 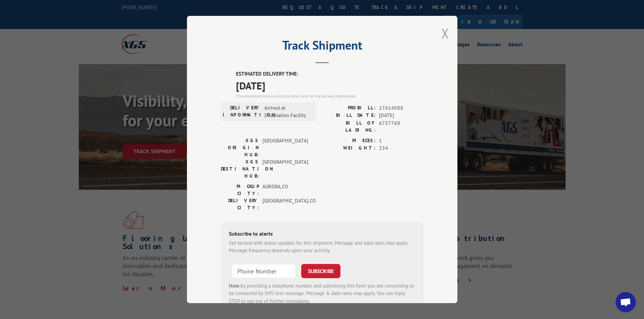 I want to click on div: The estimated time is using the time zone for the delivery destination., so click(x=330, y=96).